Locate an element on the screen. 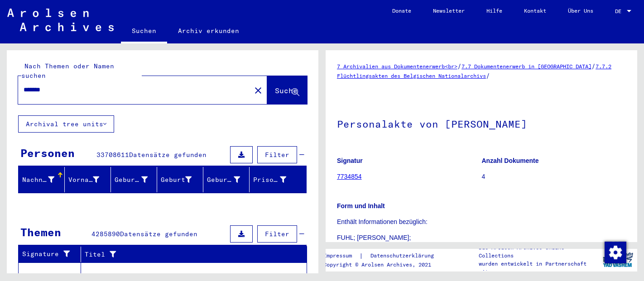 The image size is (644, 281). span: DE is located at coordinates (620, 11).